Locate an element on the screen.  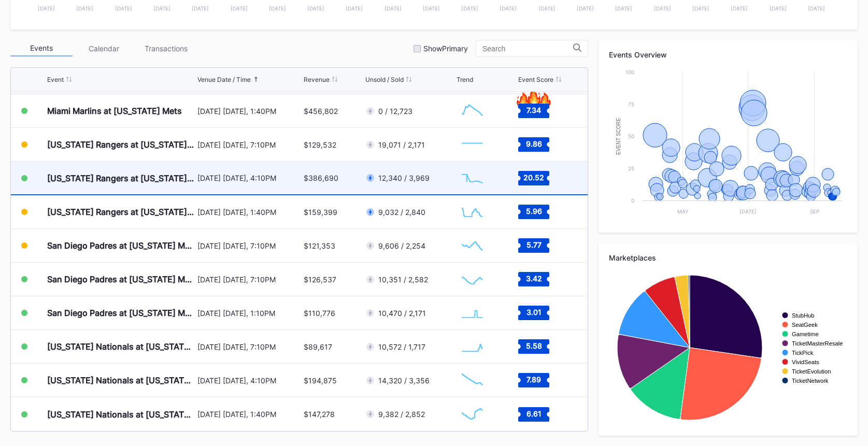
div: 10,351 / 2,582 is located at coordinates (403, 279).